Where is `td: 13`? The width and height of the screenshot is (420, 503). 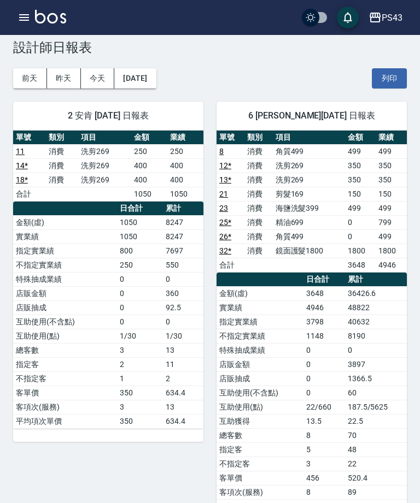
td: 13 is located at coordinates (183, 407).